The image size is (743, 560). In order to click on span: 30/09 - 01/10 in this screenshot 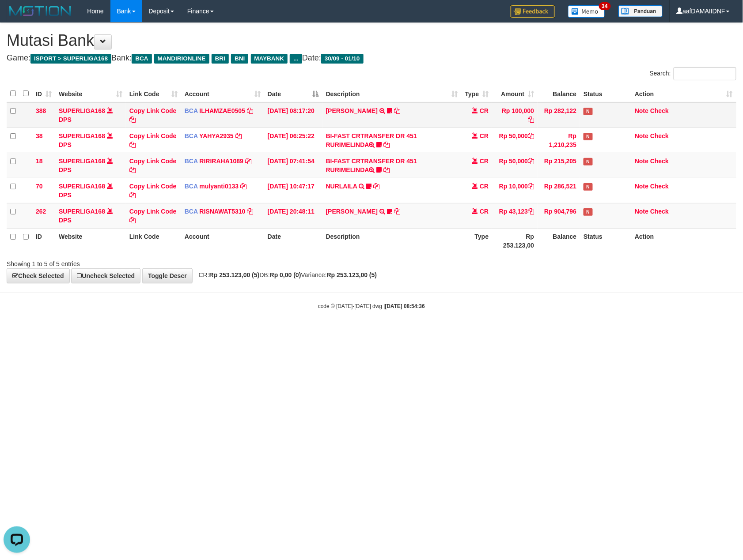, I will do `click(343, 59)`.